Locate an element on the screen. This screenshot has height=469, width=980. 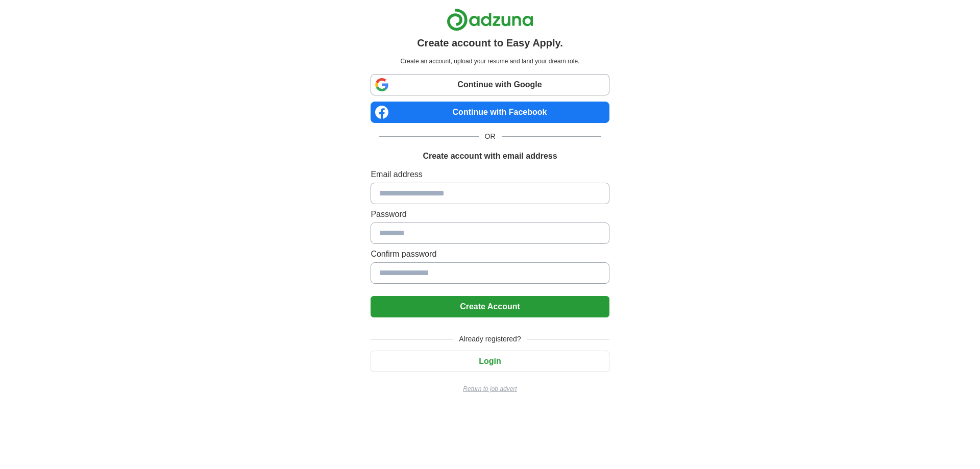
span: OR is located at coordinates (490, 136).